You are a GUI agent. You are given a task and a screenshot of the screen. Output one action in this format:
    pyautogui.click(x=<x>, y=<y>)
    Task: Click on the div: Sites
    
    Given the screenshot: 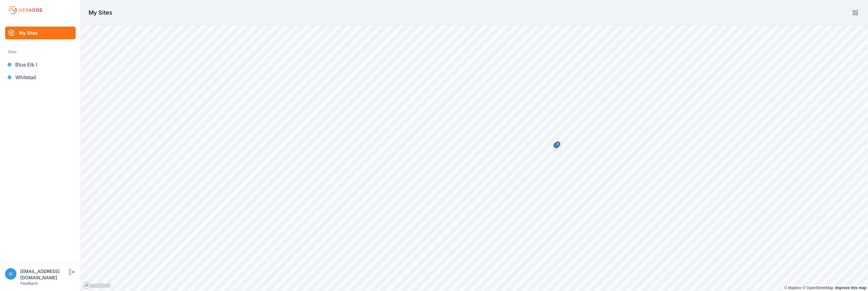 What is the action you would take?
    pyautogui.click(x=40, y=52)
    